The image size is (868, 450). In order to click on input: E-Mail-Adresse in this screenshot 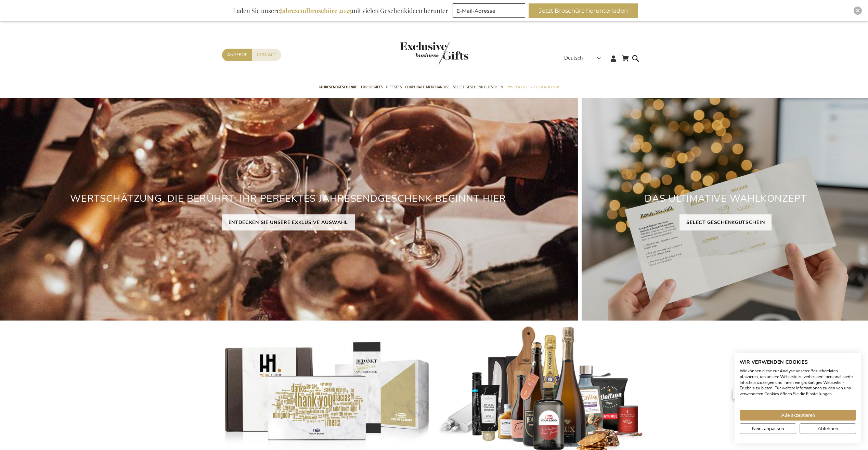, I will do `click(489, 10)`.